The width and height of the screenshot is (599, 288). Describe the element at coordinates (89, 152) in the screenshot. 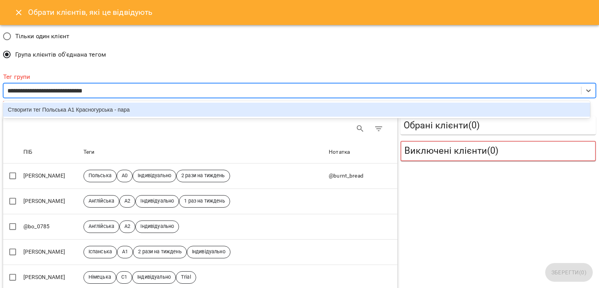

I see `div: Теги` at that location.